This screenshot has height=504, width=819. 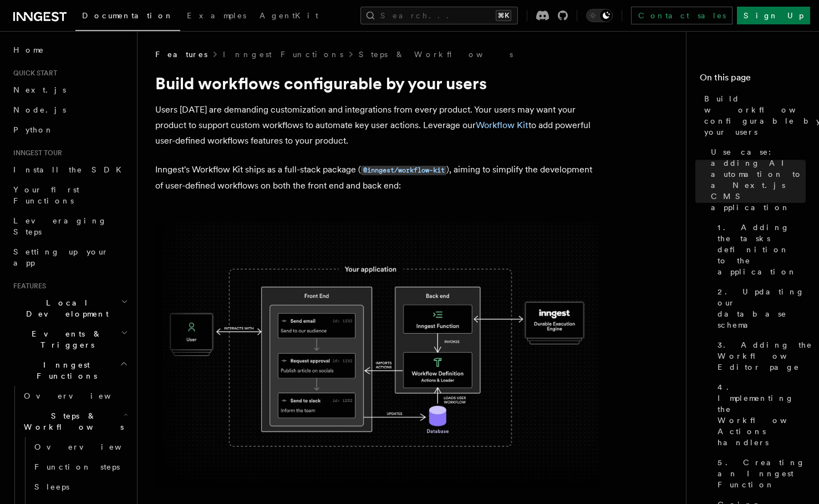 I want to click on a: Python, so click(x=69, y=130).